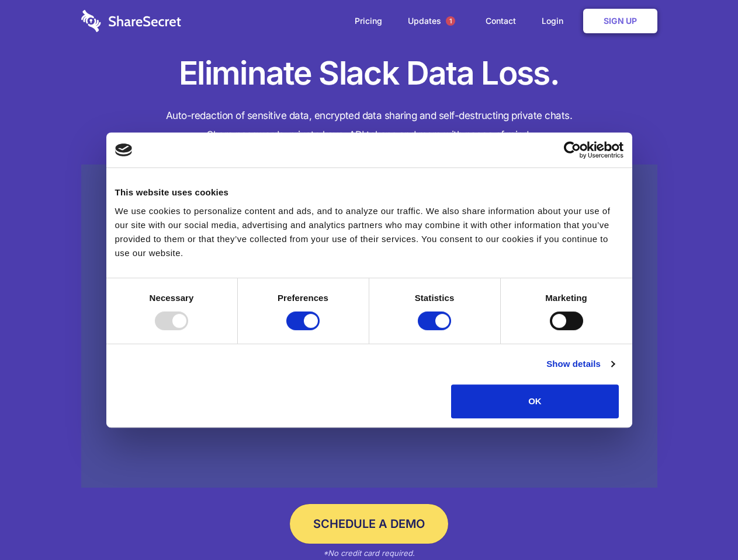  What do you see at coordinates (620, 21) in the screenshot?
I see `a: Sign Up` at bounding box center [620, 21].